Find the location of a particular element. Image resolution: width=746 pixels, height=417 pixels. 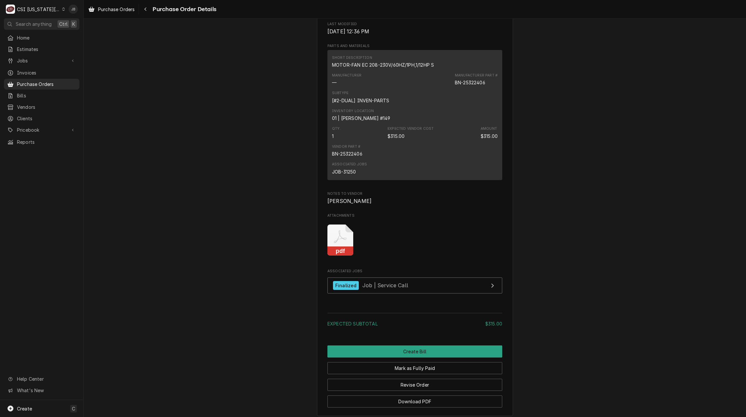

div: $315.00 is located at coordinates (494, 323).